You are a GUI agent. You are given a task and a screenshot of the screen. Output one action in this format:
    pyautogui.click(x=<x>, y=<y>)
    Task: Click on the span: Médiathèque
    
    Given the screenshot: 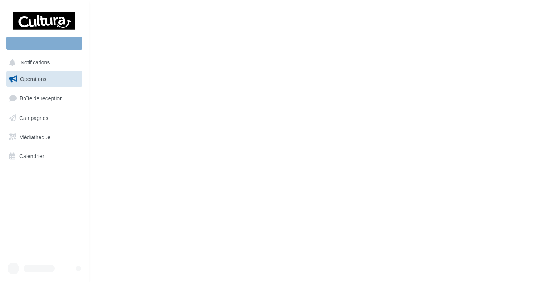 What is the action you would take?
    pyautogui.click(x=35, y=136)
    